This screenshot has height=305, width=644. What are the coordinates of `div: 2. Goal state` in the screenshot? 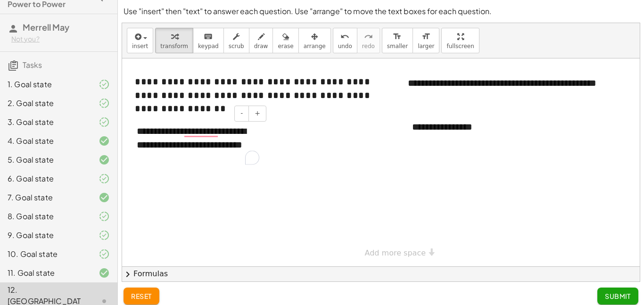 It's located at (45, 104).